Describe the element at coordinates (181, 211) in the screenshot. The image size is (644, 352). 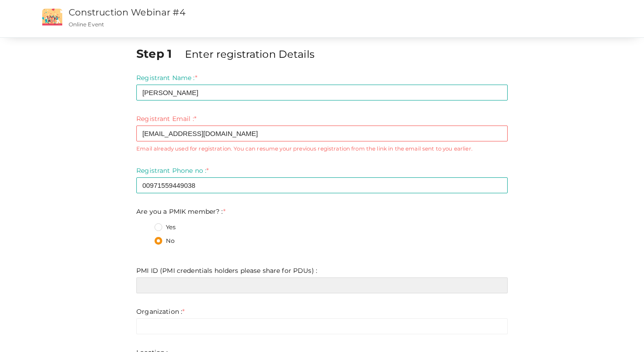
I see `label: Are you a PMIK member? :` at that location.